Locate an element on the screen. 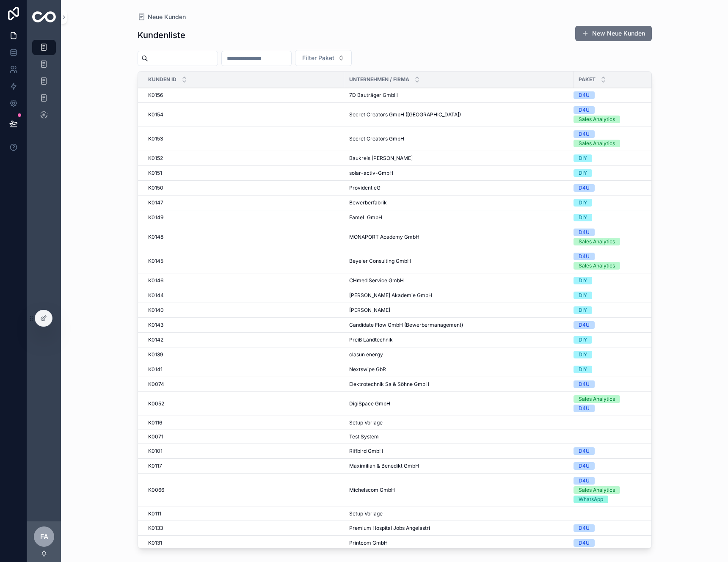 The width and height of the screenshot is (728, 562). a: K0145 is located at coordinates (243, 261).